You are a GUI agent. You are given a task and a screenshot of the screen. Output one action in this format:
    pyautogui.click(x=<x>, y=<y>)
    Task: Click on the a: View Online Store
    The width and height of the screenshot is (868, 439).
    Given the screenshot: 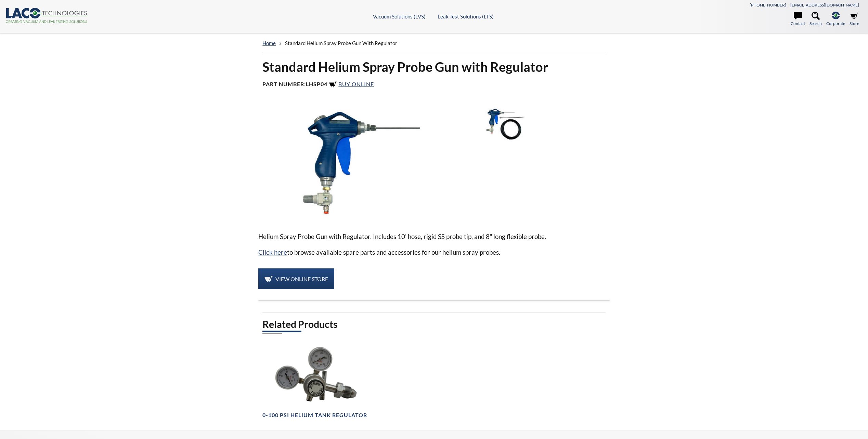 What is the action you would take?
    pyautogui.click(x=296, y=279)
    